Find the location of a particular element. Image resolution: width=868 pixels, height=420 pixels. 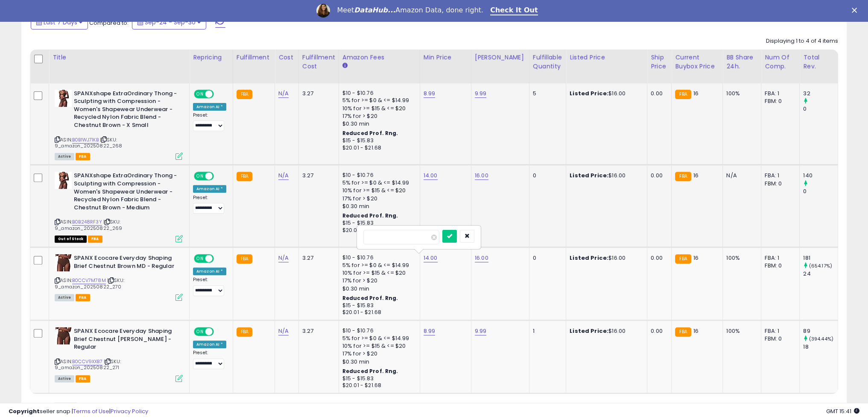

div: BB Share 24h. is located at coordinates (742, 62).